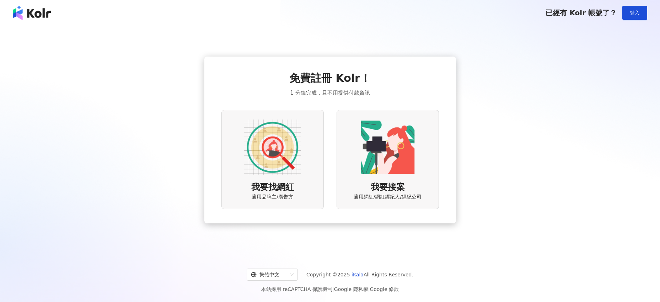  I want to click on span: 1 分鐘完成，且不用提供付款資訊, so click(330, 93).